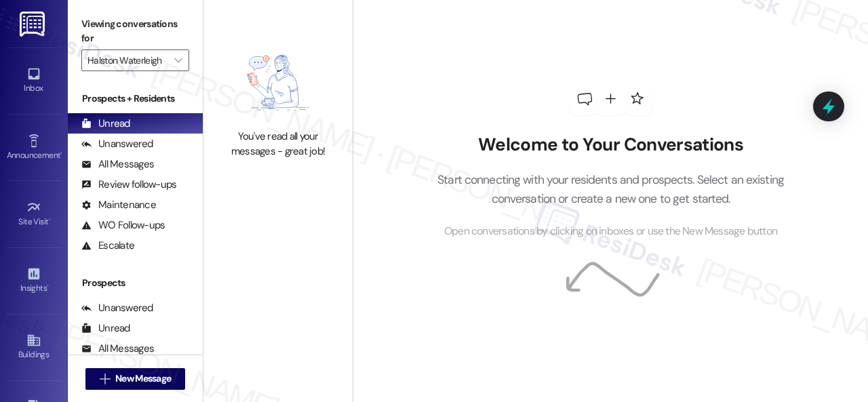 The image size is (868, 402). Describe the element at coordinates (123, 225) in the screenshot. I see `div: WO Follow-ups` at that location.